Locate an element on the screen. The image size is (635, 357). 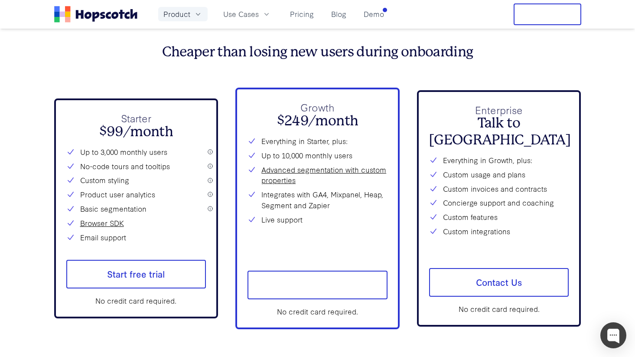
h3: Cheaper than losing new users during onboarding is located at coordinates (318, 52).